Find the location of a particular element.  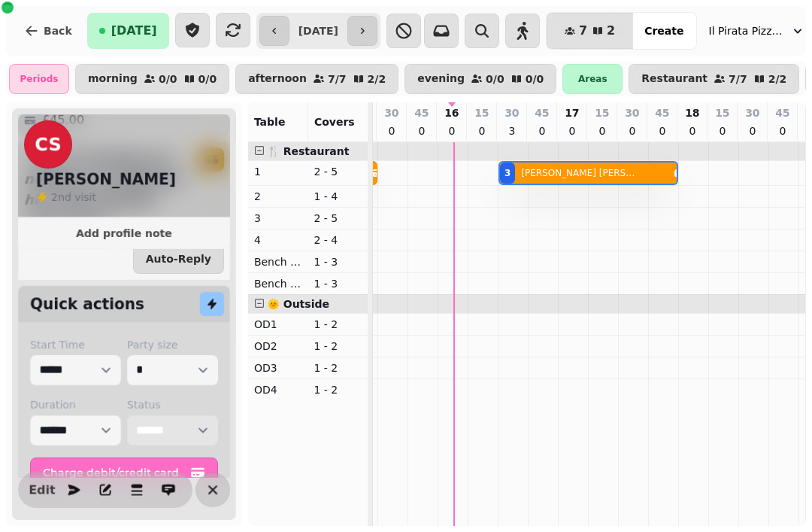

div: 3 is located at coordinates (507, 173).